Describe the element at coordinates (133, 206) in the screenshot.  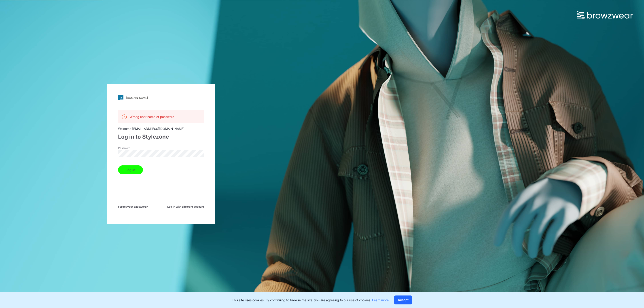
I see `span: Forget your password?` at that location.